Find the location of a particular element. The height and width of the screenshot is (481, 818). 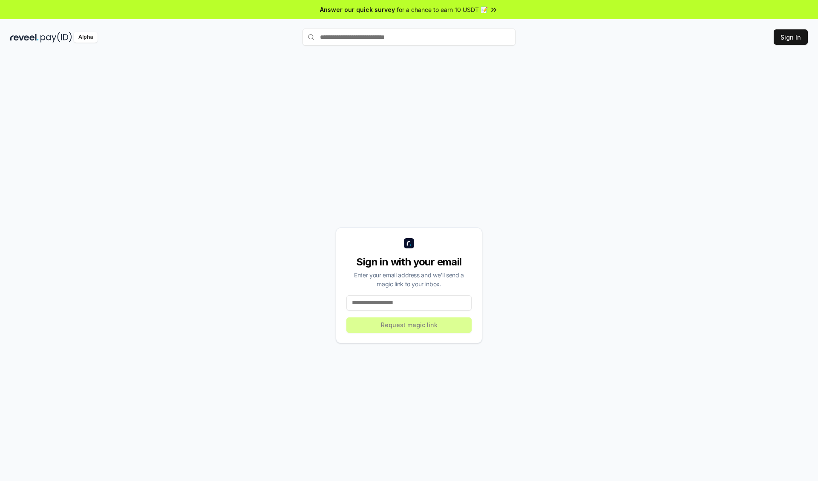

div: Sign in with your email is located at coordinates (409, 262).